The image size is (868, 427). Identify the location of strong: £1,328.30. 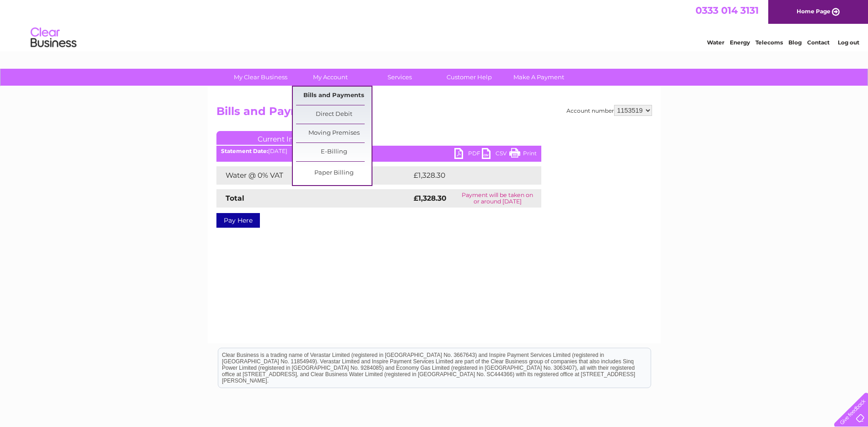
(431, 198).